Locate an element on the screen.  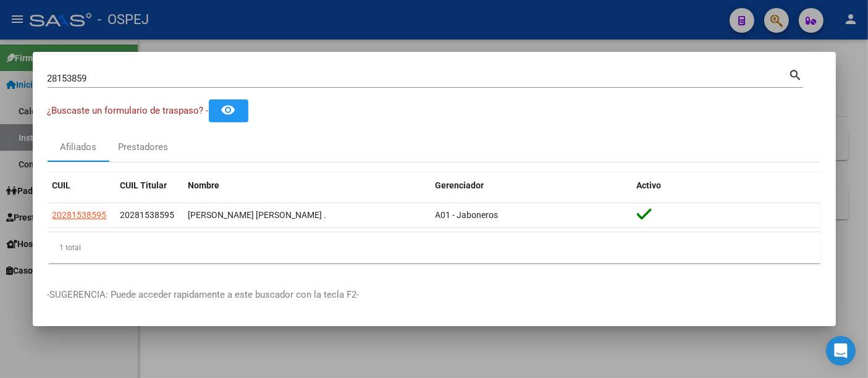
mat-icon: search is located at coordinates (796, 74).